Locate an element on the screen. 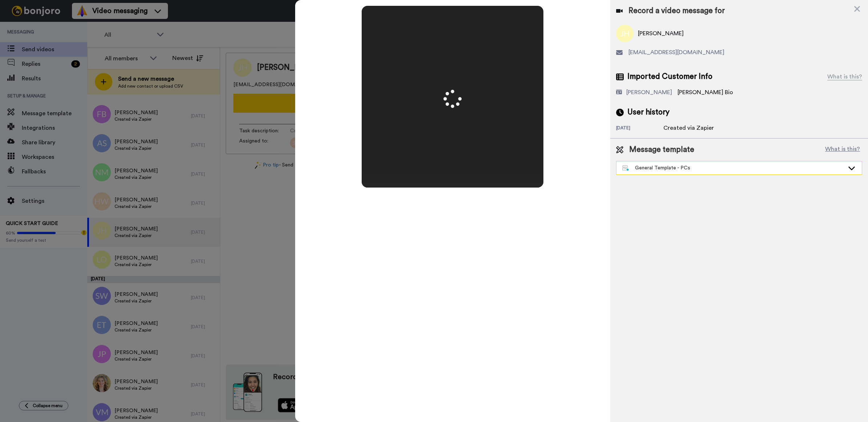  img: nextgen-template.svg is located at coordinates (625, 168).